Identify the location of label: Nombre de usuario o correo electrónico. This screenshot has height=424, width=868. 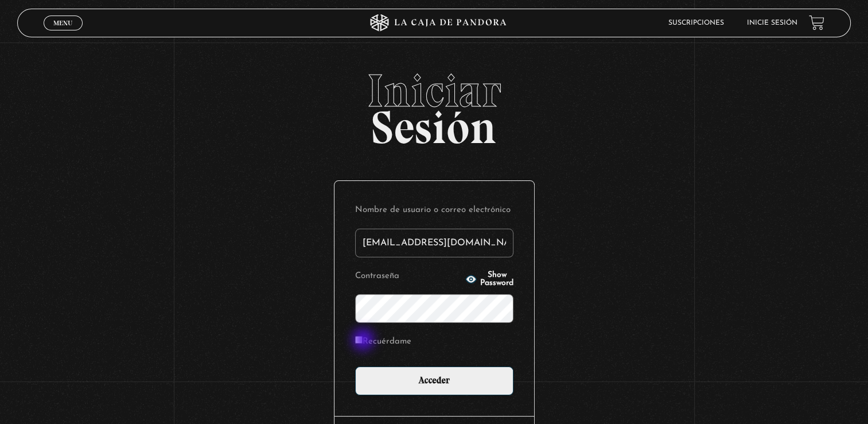
(434, 210).